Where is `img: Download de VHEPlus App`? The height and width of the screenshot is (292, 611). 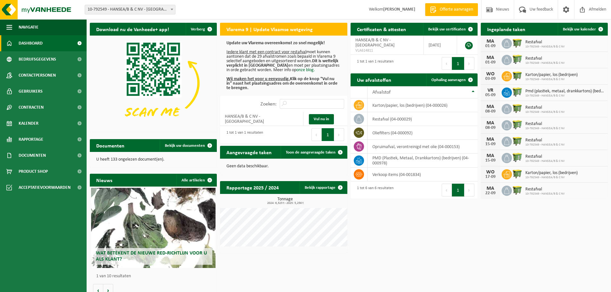
img: Download de VHEPlus App is located at coordinates (153, 83).